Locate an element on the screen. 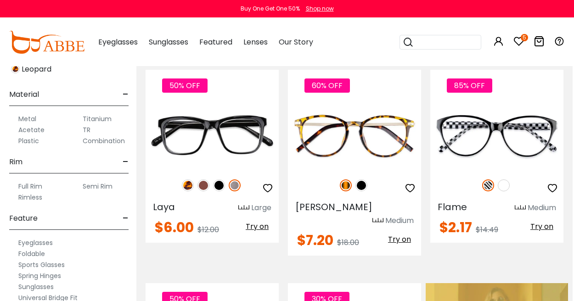 The width and height of the screenshot is (574, 301). label: TR is located at coordinates (86, 130).